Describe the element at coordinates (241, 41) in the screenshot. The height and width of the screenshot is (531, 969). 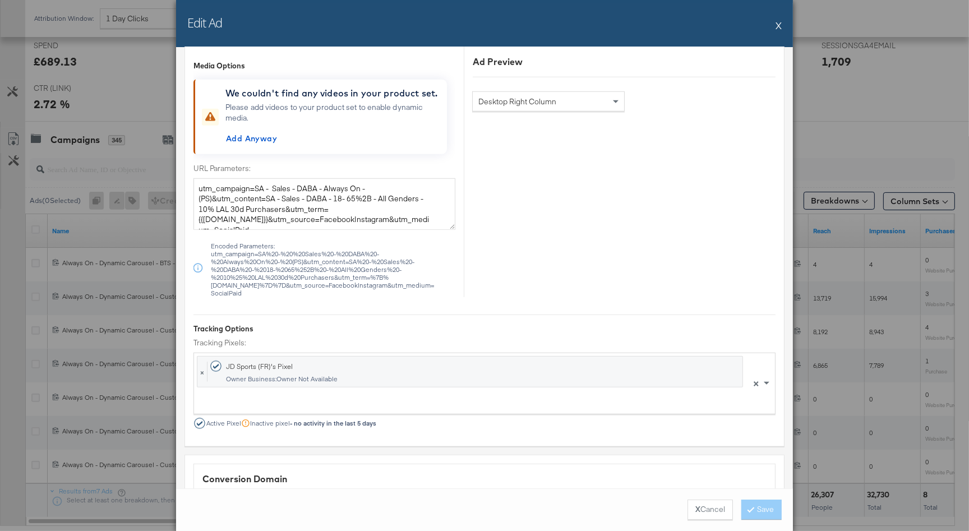
I see `span: Facebook overlays` at that location.